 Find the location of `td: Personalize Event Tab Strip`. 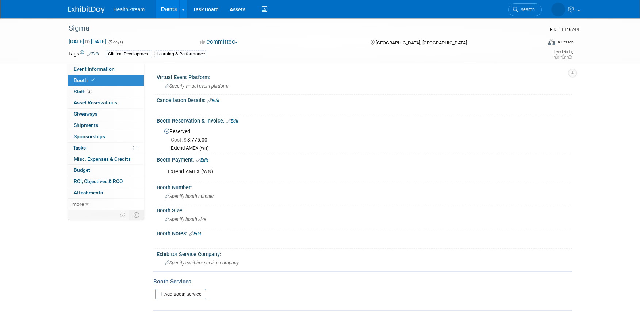

td: Personalize Event Tab Strip is located at coordinates (123, 215).